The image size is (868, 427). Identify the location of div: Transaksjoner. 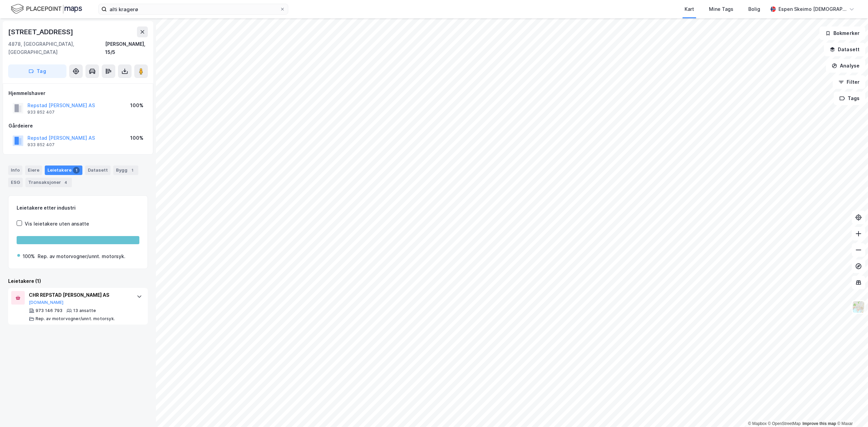
(48, 182).